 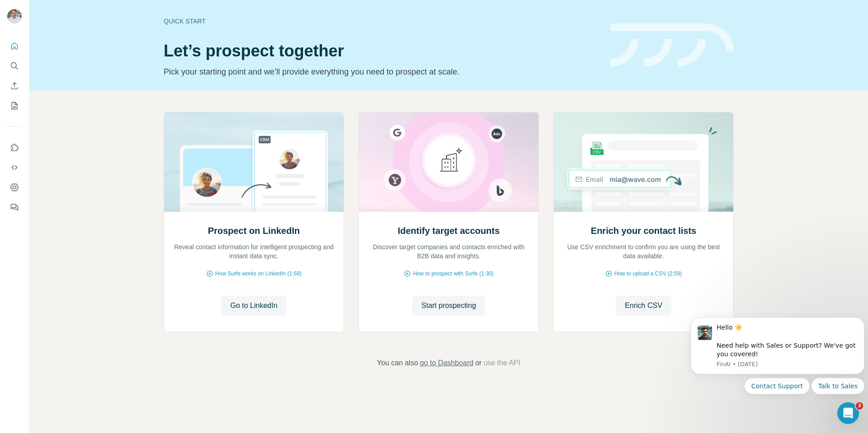 I want to click on p: Reveal contact information for intelligent prospecting and instant data sync., so click(x=253, y=252).